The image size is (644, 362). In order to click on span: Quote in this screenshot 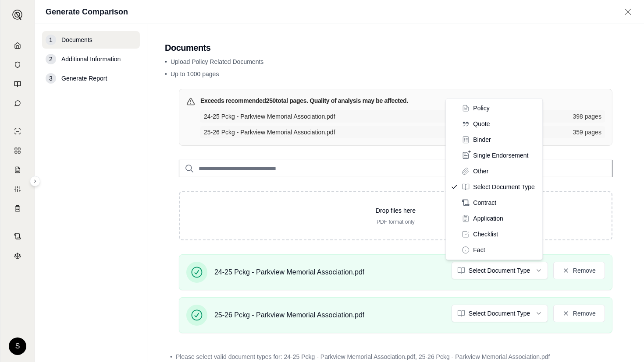, I will do `click(481, 124)`.